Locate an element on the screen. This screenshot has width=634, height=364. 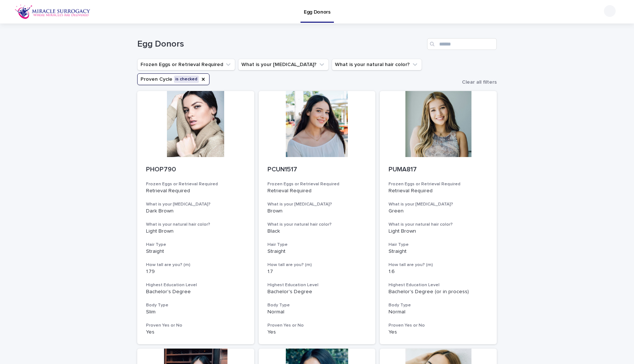
div: Search is located at coordinates (462, 44).